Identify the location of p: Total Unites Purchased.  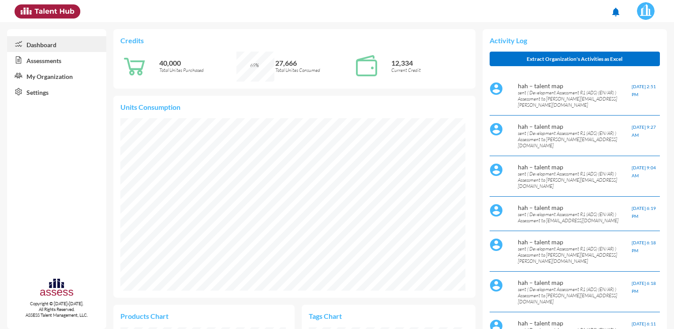
(198, 70).